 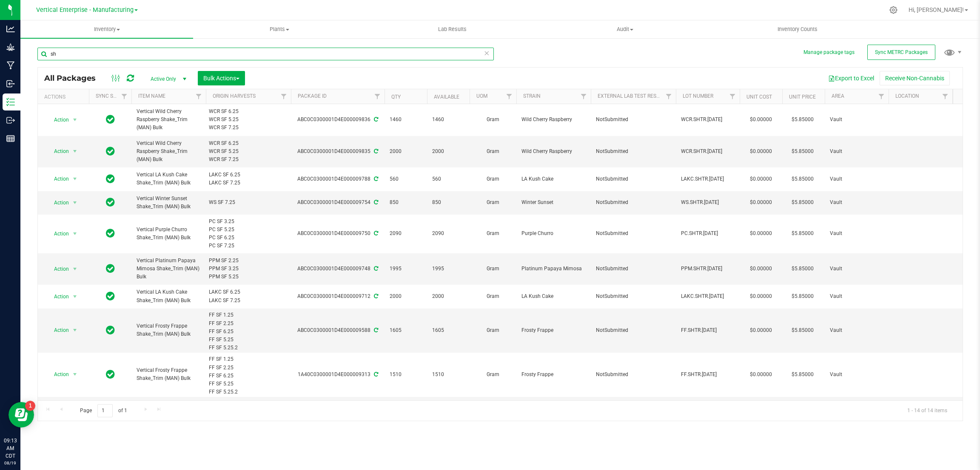 What do you see at coordinates (249, 246) in the screenshot?
I see `div: PC SF 7.25` at bounding box center [249, 246].